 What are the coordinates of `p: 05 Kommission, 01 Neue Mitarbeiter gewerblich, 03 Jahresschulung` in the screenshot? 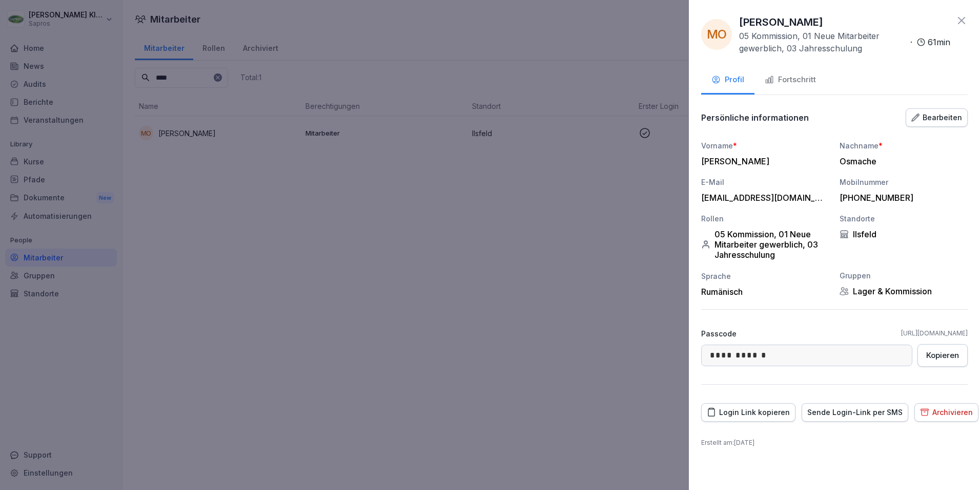 It's located at (823, 42).